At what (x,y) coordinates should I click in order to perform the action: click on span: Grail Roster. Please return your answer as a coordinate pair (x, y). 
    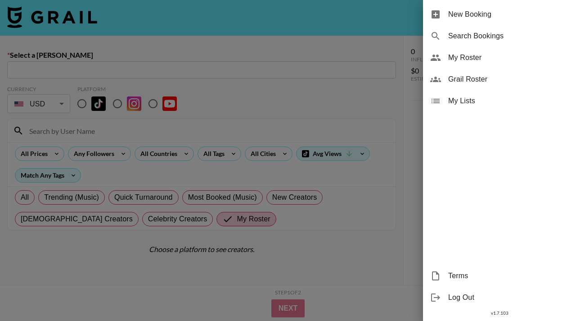
    Looking at the image, I should click on (509, 79).